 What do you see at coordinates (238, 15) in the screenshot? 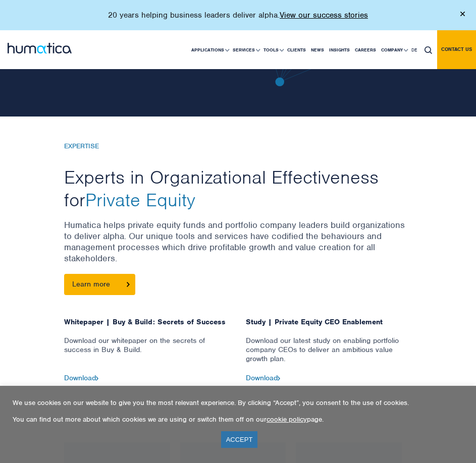
I see `p: 20 years helping business leaders deliver alpha.` at bounding box center [238, 15].